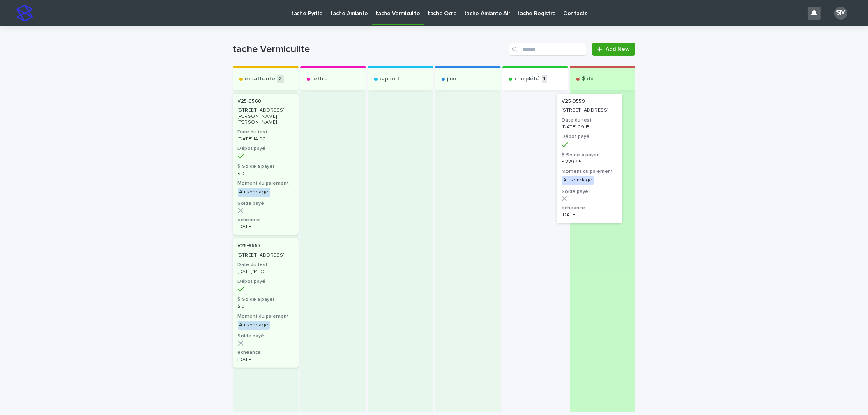  Describe the element at coordinates (527, 79) in the screenshot. I see `p: complété` at that location.